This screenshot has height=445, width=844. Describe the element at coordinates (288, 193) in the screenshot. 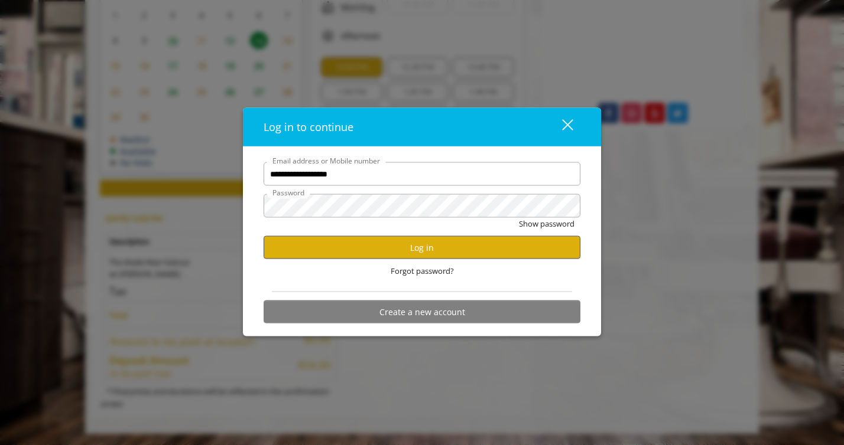

I see `label: Password` at that location.